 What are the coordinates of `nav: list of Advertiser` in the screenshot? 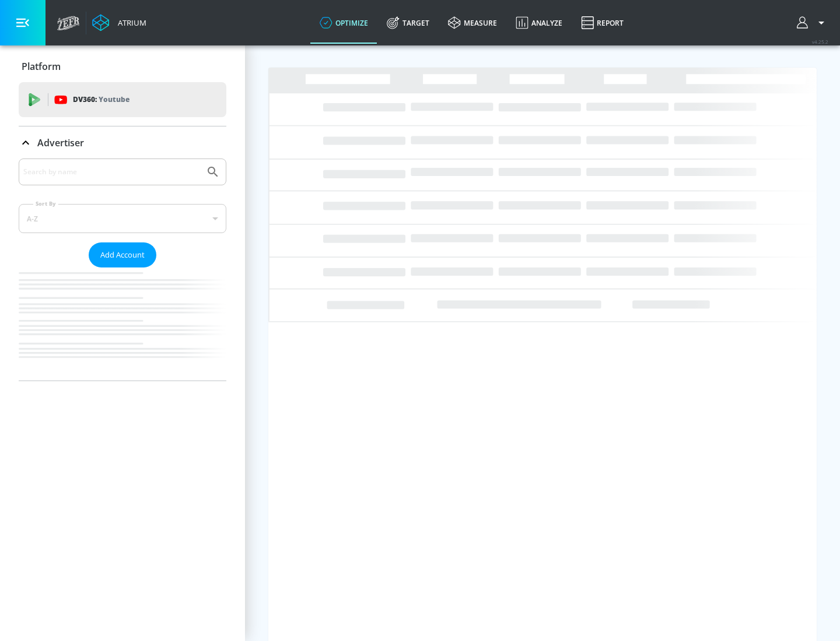 It's located at (123, 324).